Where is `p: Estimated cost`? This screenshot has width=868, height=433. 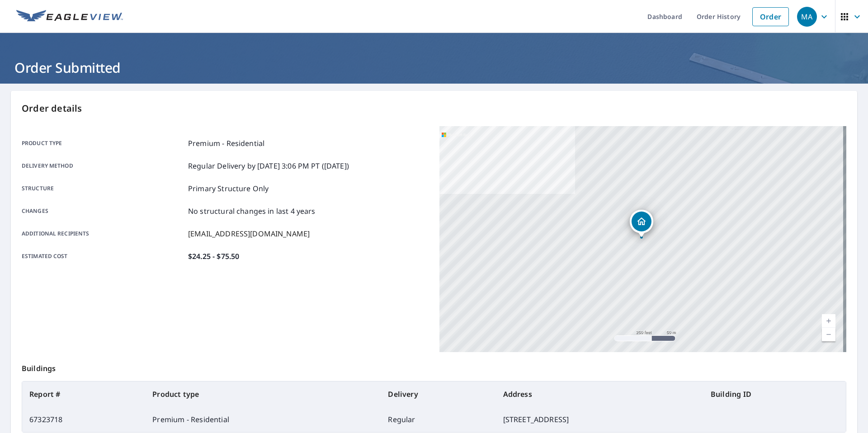
p: Estimated cost is located at coordinates (103, 256).